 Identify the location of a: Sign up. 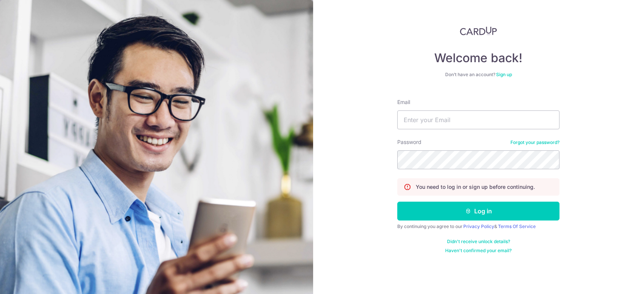
(504, 74).